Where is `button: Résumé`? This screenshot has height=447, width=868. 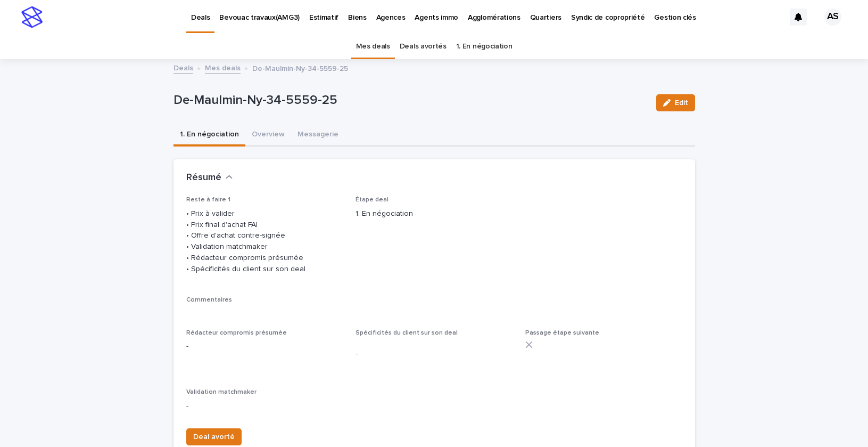
button: Résumé is located at coordinates (209, 178).